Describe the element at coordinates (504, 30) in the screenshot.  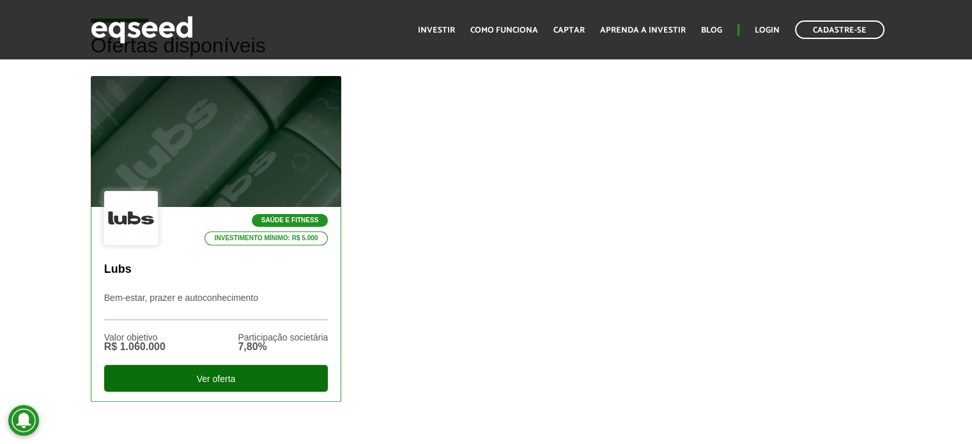
I see `a: Como funciona` at that location.